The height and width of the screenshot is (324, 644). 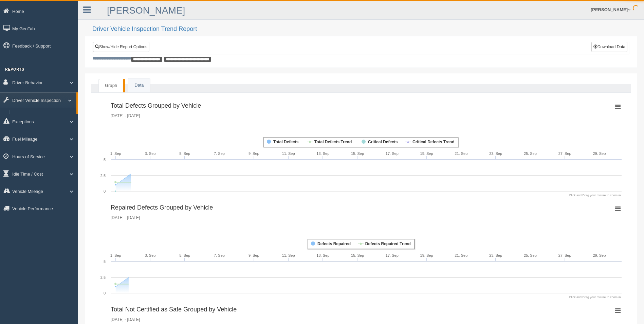 I want to click on tspan: Total Defects Grouped by Vehicle, so click(x=156, y=106).